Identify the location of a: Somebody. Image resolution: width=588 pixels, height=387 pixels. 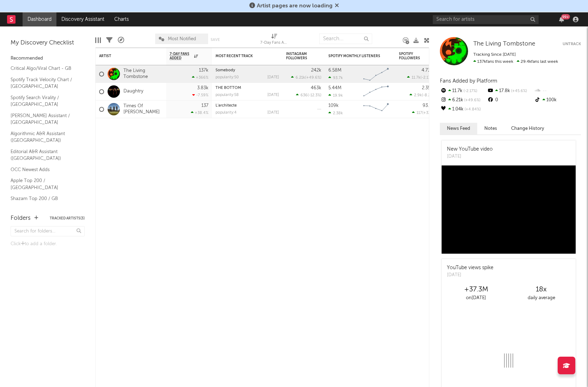
(225, 70).